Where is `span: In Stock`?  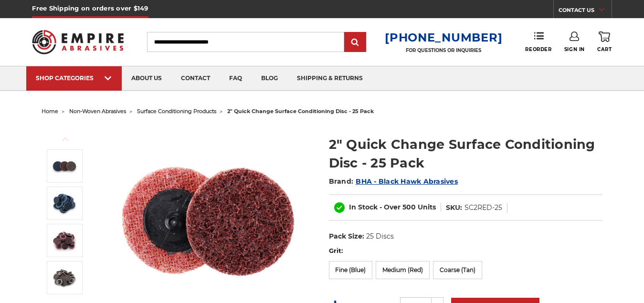 span: In Stock is located at coordinates (364, 207).